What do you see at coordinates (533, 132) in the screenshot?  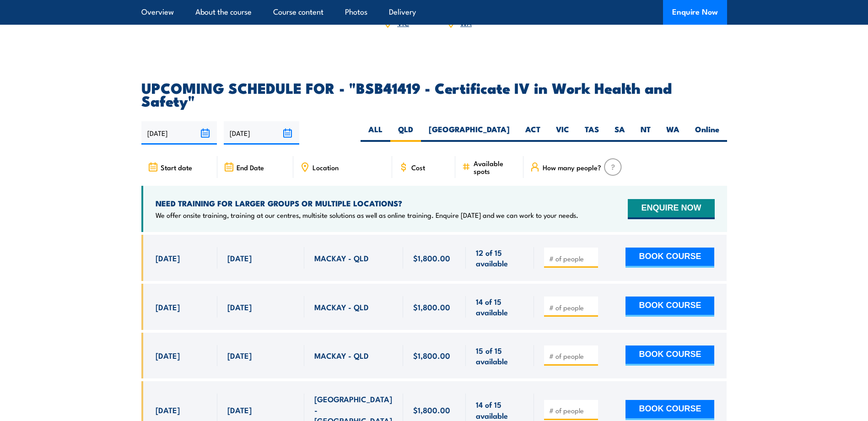 I see `label: ACT` at bounding box center [533, 132].